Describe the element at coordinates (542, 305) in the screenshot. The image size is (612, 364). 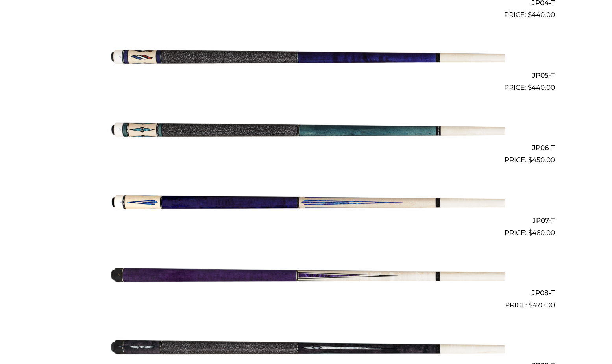
I see `bdi: 470.00` at that location.